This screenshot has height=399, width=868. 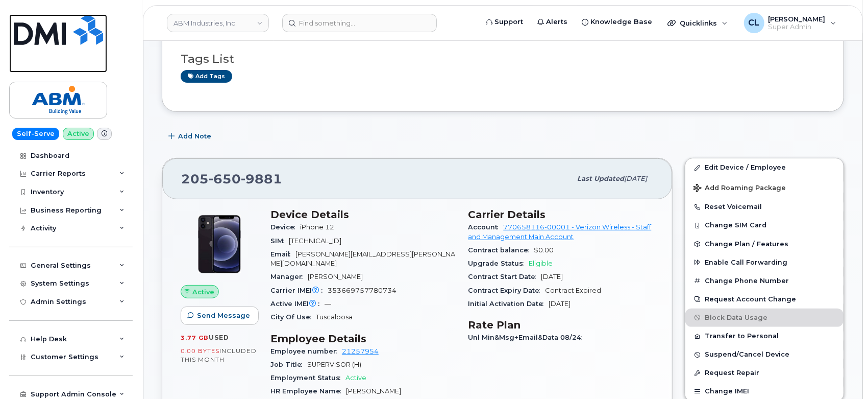 What do you see at coordinates (200, 351) in the screenshot?
I see `span: 0.00 Bytes` at bounding box center [200, 351].